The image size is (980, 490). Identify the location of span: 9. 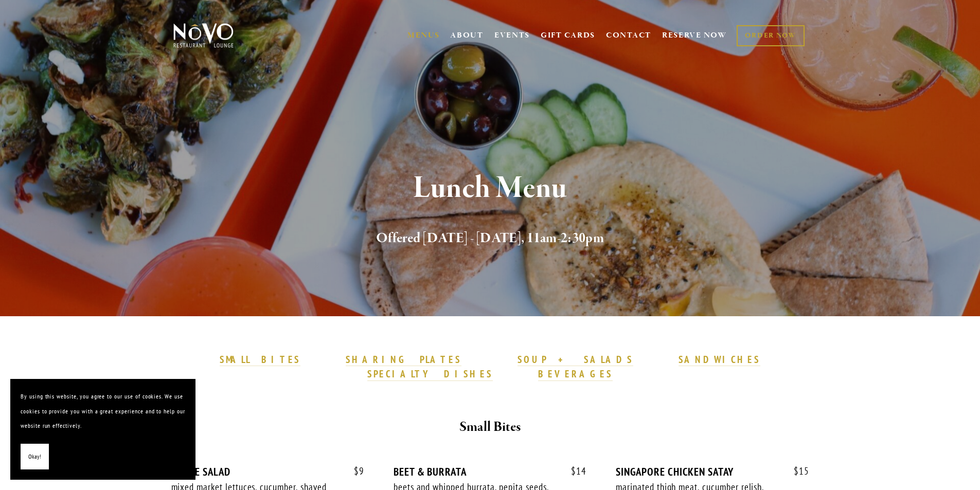
(354, 471).